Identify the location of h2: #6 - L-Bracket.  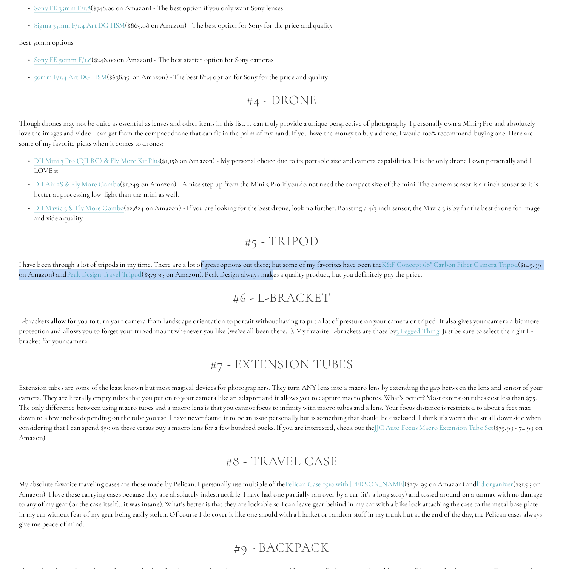
(281, 298).